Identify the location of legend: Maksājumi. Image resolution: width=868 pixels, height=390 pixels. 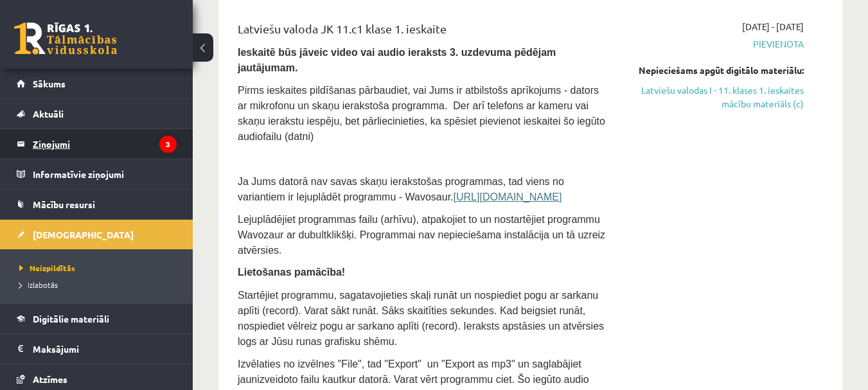
(105, 349).